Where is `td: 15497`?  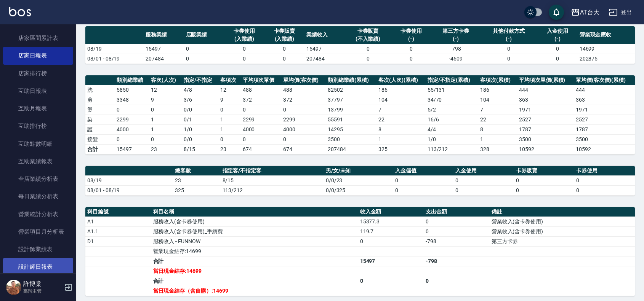 td: 15497 is located at coordinates (164, 49).